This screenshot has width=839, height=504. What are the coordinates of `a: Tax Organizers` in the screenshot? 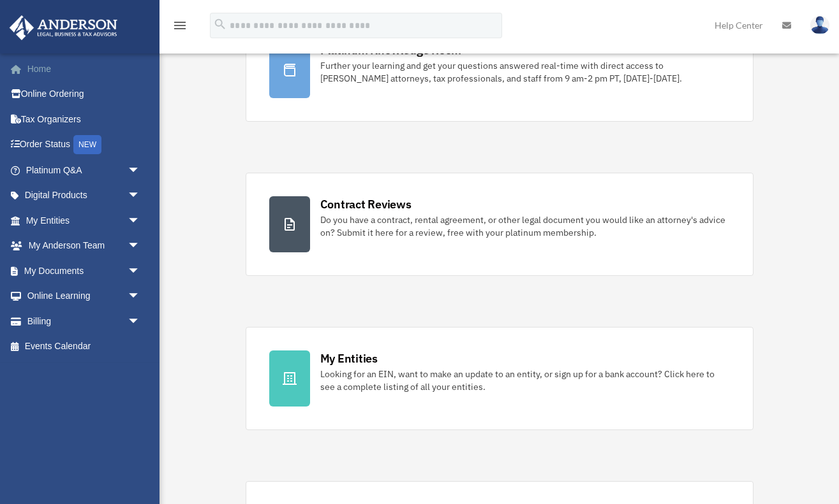 It's located at (84, 119).